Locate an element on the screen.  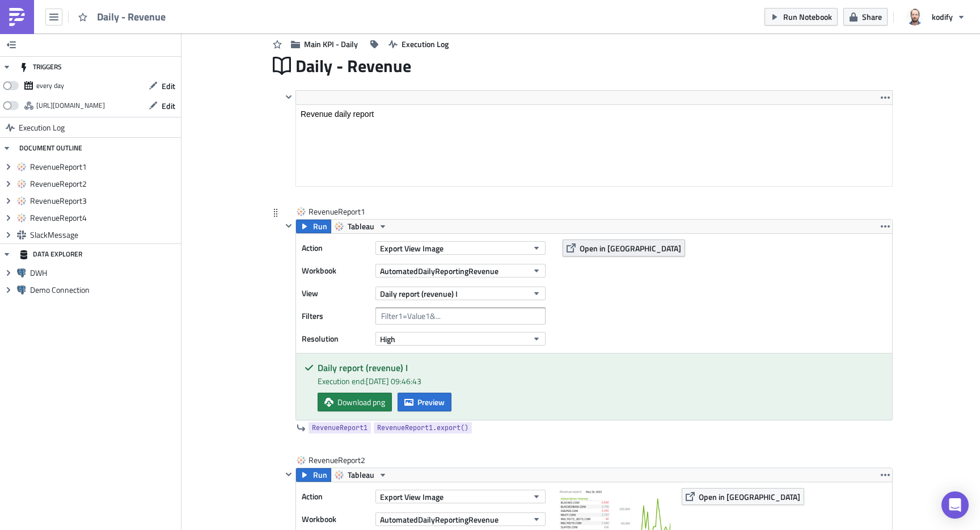
div: TRIGGERS is located at coordinates (40, 67).